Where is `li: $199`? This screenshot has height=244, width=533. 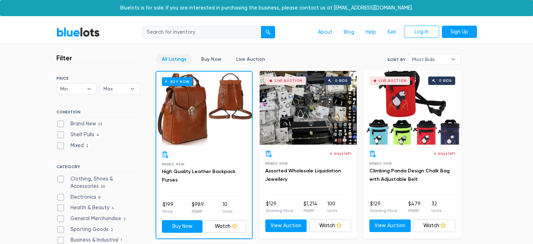 li: $199 is located at coordinates (168, 208).